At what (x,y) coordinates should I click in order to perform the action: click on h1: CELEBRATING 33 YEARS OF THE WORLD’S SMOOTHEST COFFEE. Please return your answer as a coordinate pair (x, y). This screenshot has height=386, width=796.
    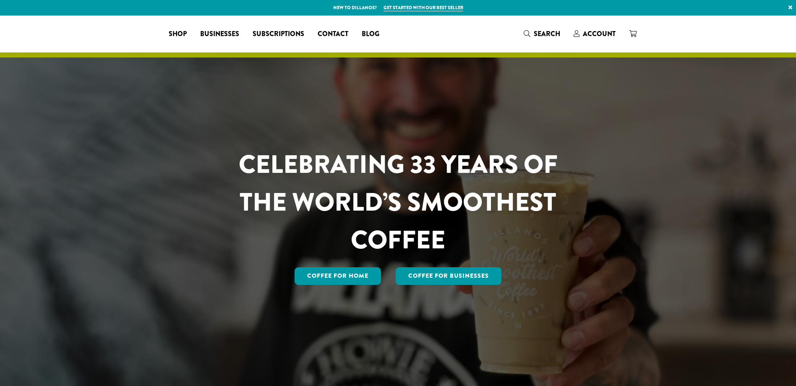
    Looking at the image, I should click on (398, 202).